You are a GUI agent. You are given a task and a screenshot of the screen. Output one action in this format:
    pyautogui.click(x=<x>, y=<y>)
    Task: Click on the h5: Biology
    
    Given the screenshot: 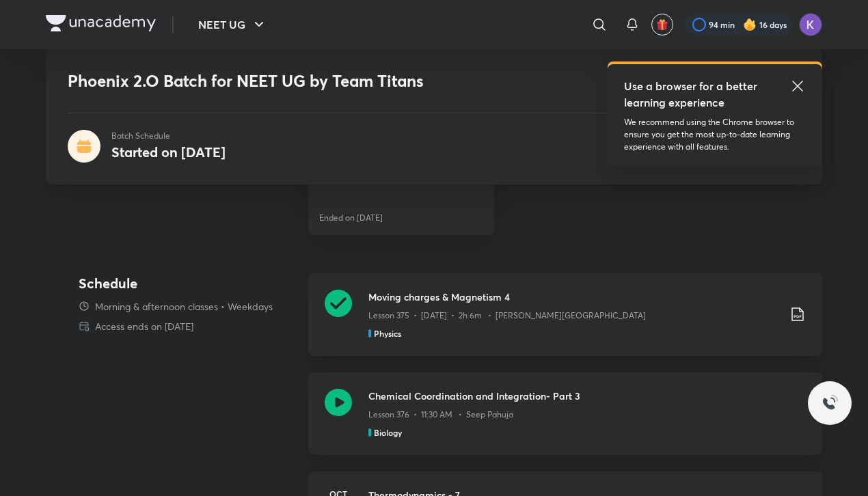 What is the action you would take?
    pyautogui.click(x=387, y=433)
    